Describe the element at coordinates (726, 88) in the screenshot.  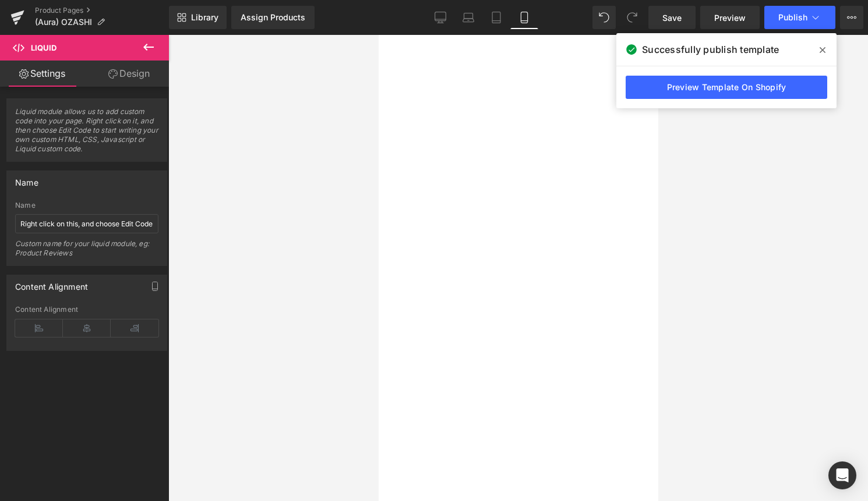
I see `a: Preview Template On Shopify` at that location.